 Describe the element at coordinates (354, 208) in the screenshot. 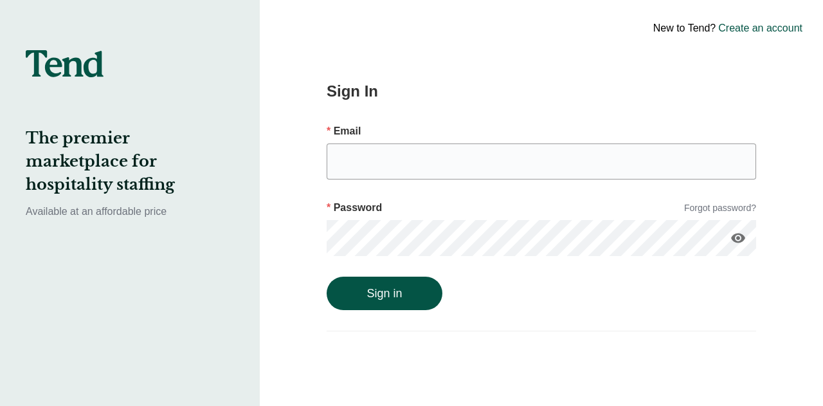

I see `p: Password` at that location.